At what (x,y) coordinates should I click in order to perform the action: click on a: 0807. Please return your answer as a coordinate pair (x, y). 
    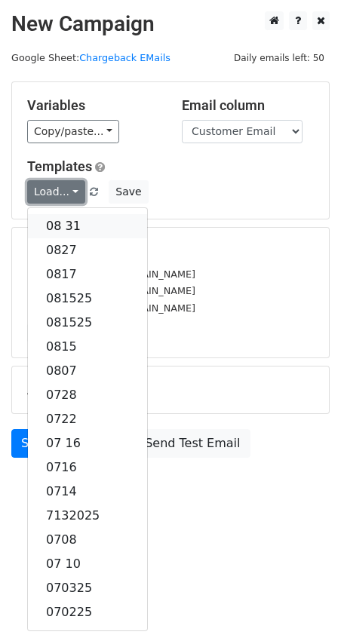
    Looking at the image, I should click on (87, 371).